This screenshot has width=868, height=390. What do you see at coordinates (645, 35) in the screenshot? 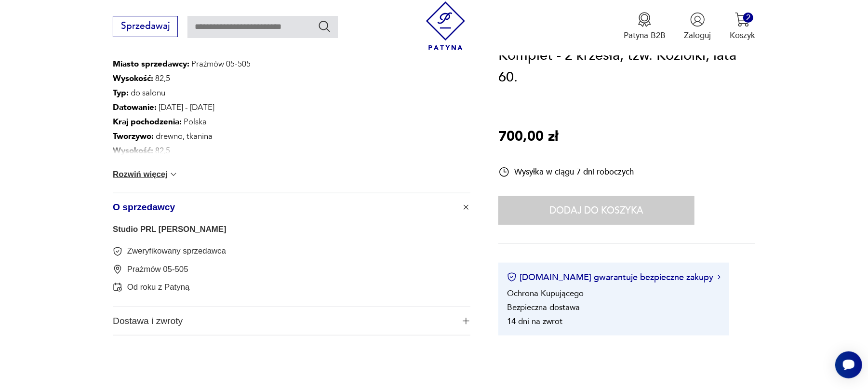
I see `p: Patyna B2B` at bounding box center [645, 35].